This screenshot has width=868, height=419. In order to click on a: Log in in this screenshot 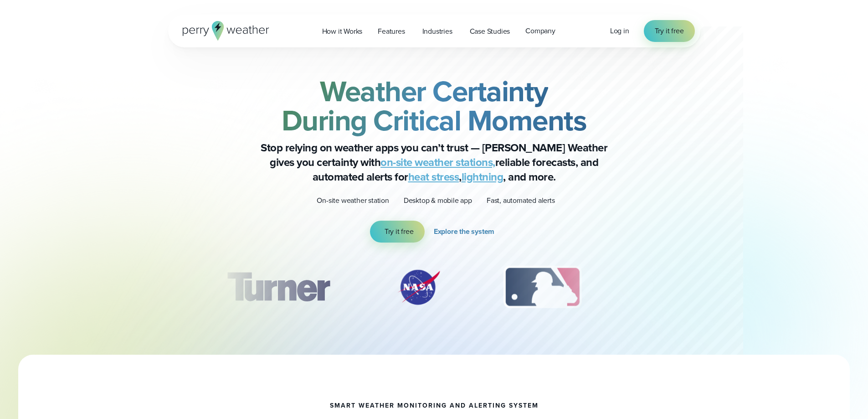, I will do `click(619, 31)`.